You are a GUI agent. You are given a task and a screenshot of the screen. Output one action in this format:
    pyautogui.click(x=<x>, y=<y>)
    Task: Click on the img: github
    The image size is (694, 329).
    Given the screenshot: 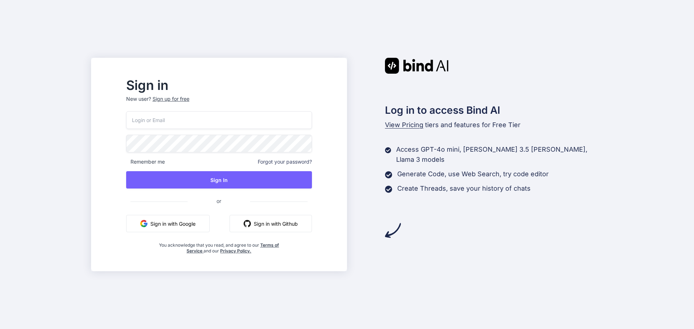 What is the action you would take?
    pyautogui.click(x=247, y=224)
    